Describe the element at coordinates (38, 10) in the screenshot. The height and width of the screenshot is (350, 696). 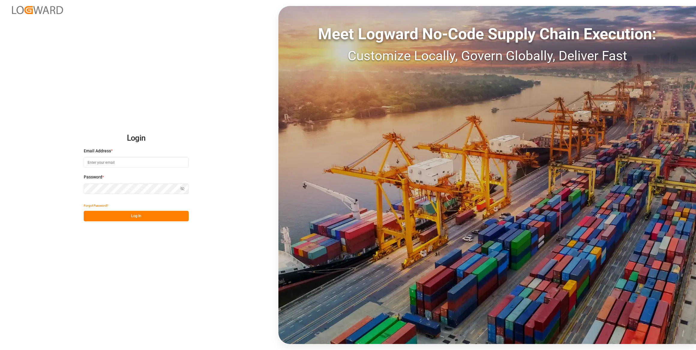
I see `img: Logward_new_orange.png` at that location.